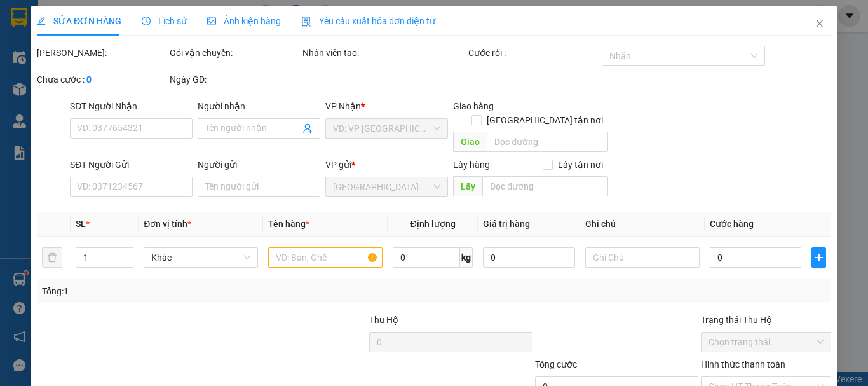 This screenshot has height=386, width=868. Describe the element at coordinates (131, 106) in the screenshot. I see `div: SĐT Người Nhận` at that location.